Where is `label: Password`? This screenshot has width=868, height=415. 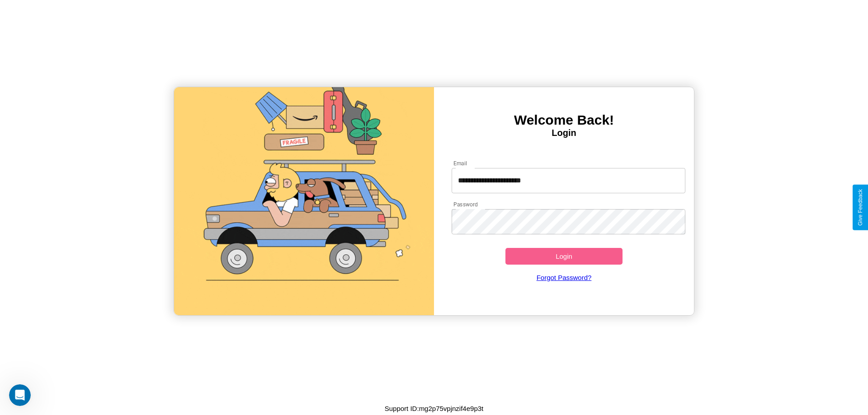
label: Password is located at coordinates (465, 204).